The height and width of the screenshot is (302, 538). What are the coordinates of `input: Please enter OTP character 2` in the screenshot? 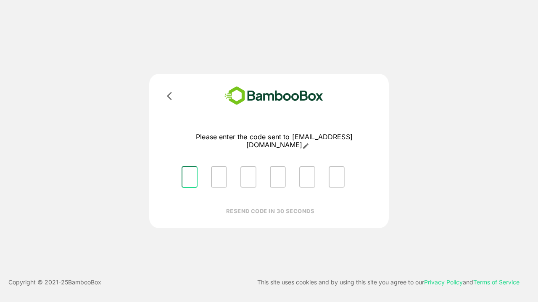 It's located at (219, 177).